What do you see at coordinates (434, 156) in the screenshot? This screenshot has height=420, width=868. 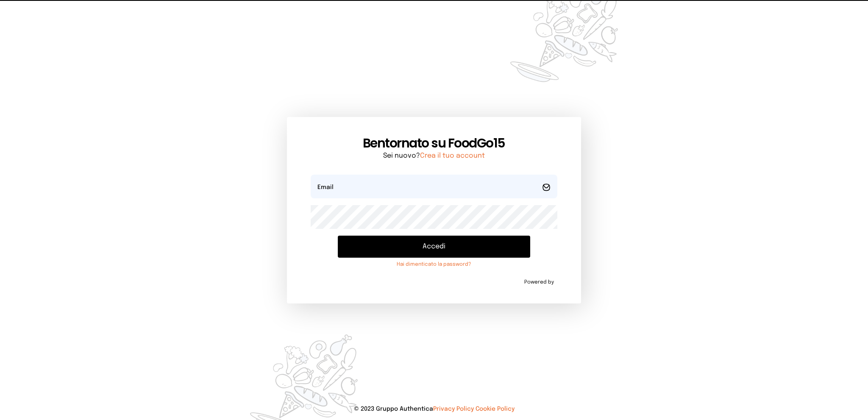 I see `p: Sei nuovo?` at bounding box center [434, 156].